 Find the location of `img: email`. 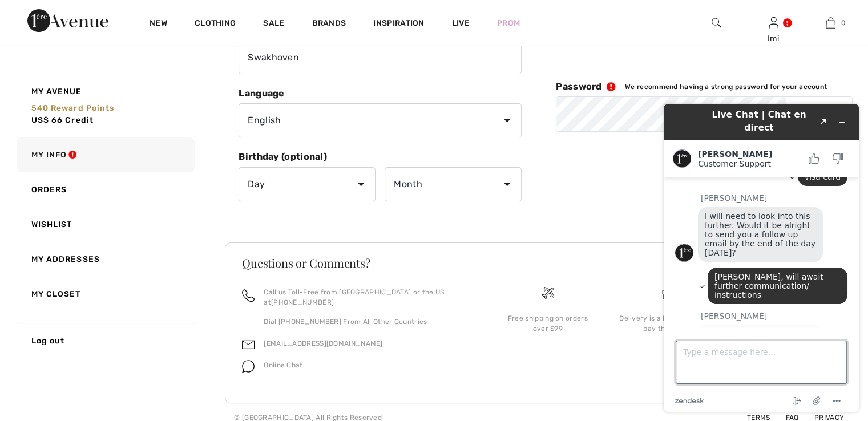

img: email is located at coordinates (248, 345).